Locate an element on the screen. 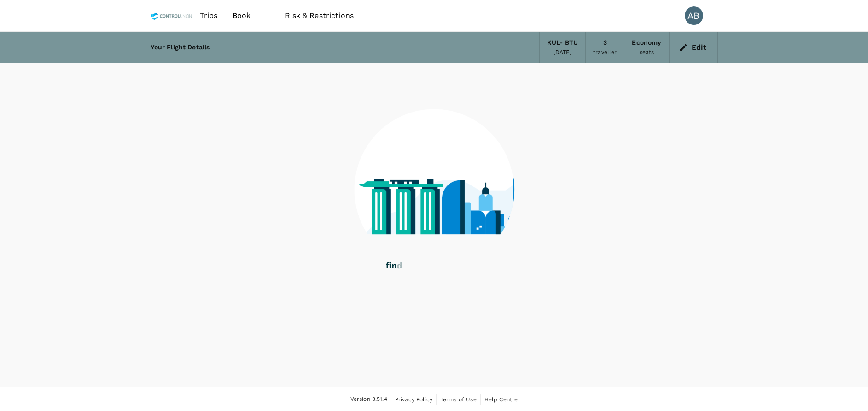 Image resolution: width=868 pixels, height=411 pixels. div: KUL - BTU is located at coordinates (562, 43).